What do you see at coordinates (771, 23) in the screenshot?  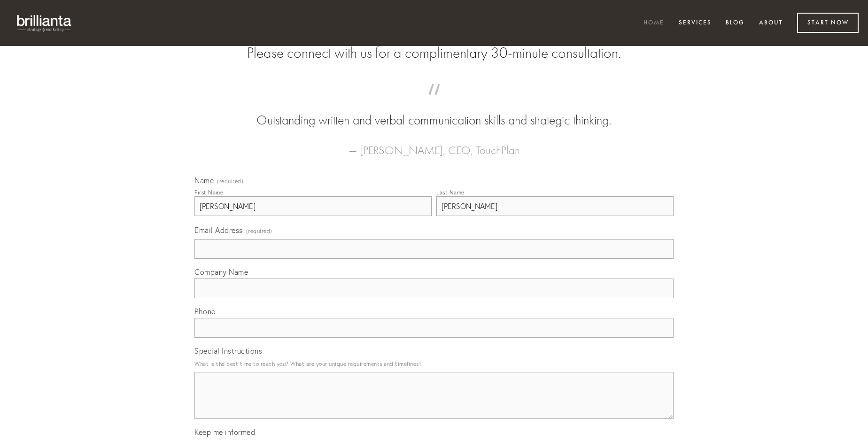 I see `a: About` at bounding box center [771, 23].